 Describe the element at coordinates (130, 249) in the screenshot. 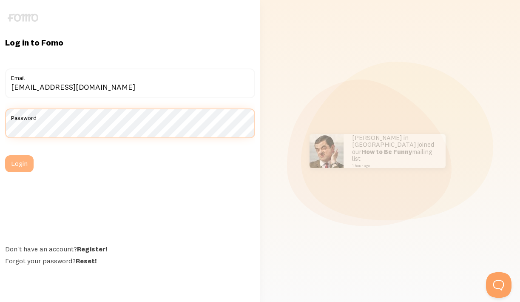

I see `div: Don't have an account?` at that location.